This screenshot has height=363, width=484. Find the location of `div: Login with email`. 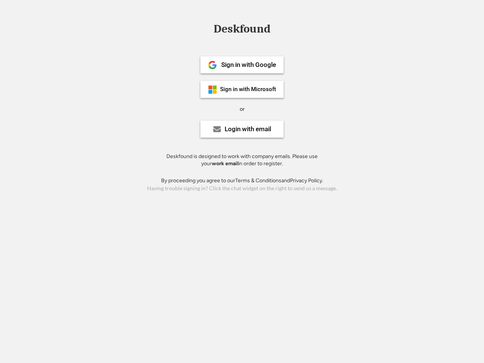

div: Login with email is located at coordinates (248, 129).